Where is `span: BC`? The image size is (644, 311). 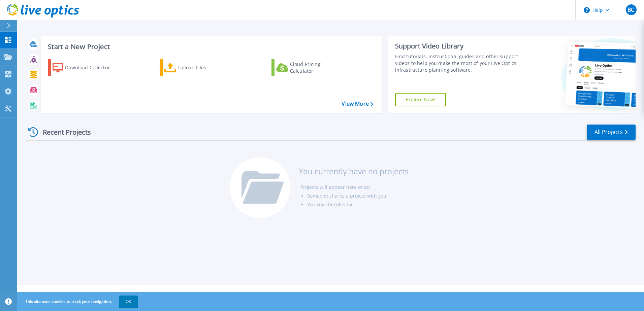
span: BC is located at coordinates (631, 9).